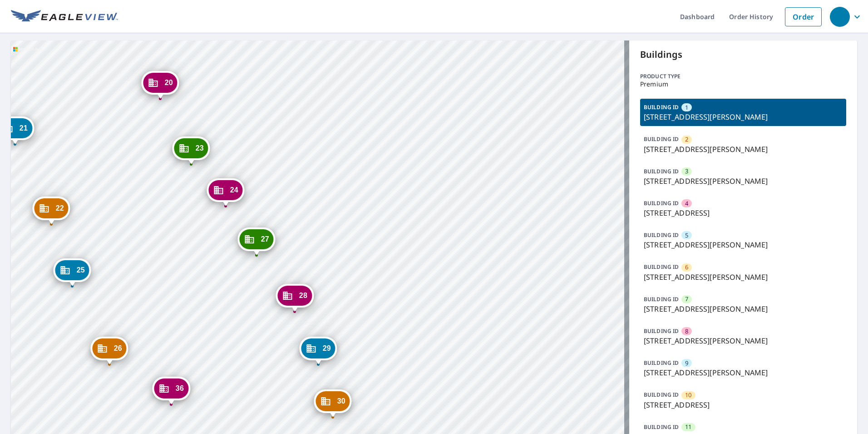  I want to click on div: Dropped pin, building 23, Commercial property, 156 Sandrala Dr Reynoldsburg, OH 43068, so click(191, 150).